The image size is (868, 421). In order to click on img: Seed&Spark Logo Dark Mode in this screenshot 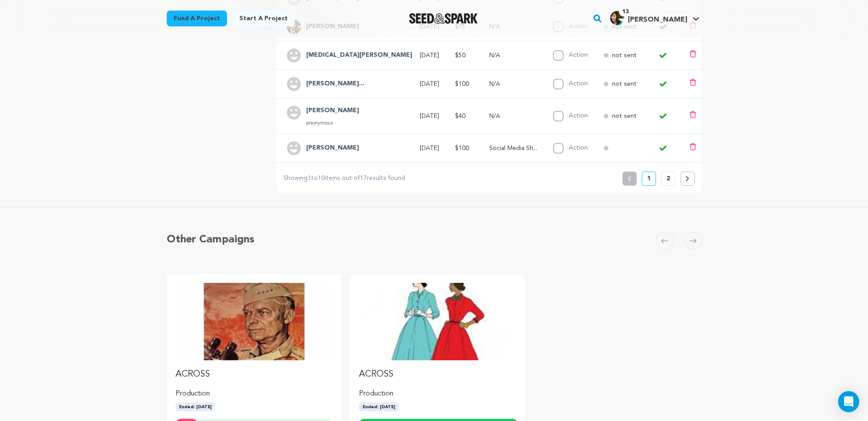, I will do `click(444, 19)`.